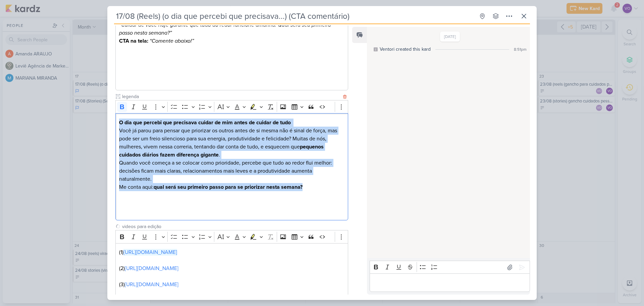 The height and width of the screenshot is (306, 644). Describe the element at coordinates (232, 143) in the screenshot. I see `p: Você já parou para pensar que priorizar os outros antes de si mesma não é sinal de força, mas pod...` at that location.